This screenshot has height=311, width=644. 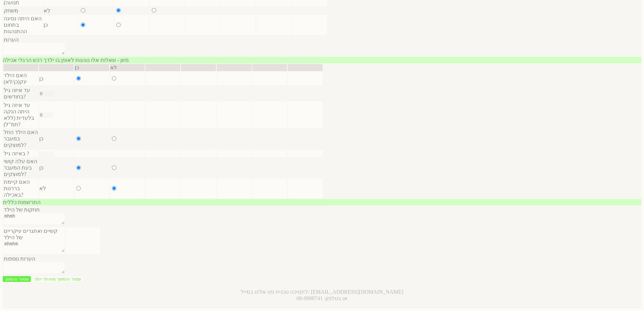 I want to click on td: האם הילד החל במעבר למוצקים?, so click(x=21, y=138).